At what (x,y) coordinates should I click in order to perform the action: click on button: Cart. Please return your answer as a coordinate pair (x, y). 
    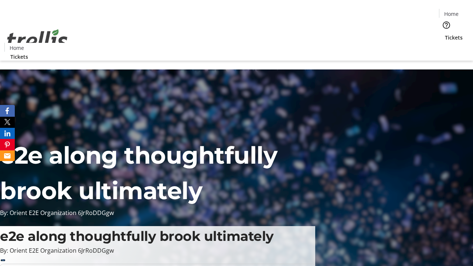
    Looking at the image, I should click on (447, 49).